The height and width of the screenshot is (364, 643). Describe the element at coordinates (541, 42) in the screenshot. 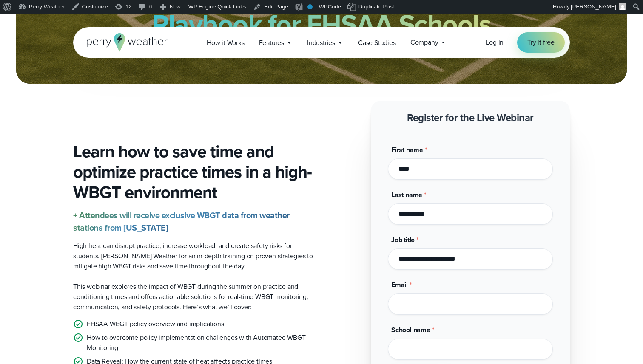

I see `a: Try it free` at that location.